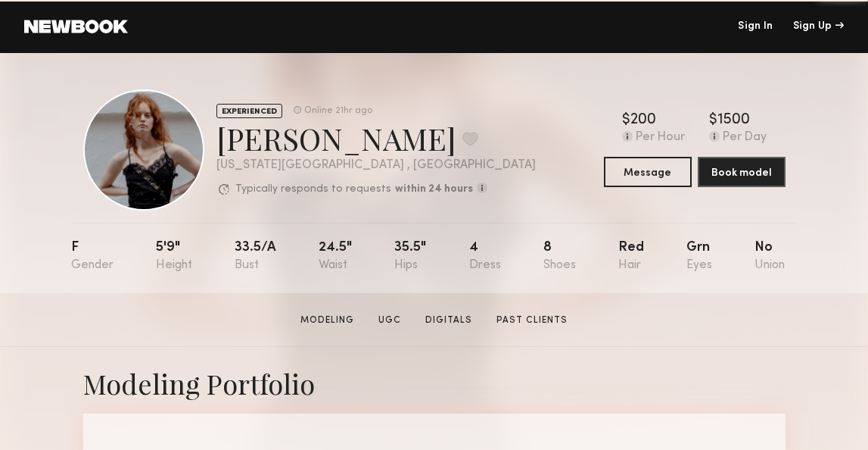  Describe the element at coordinates (174, 256) in the screenshot. I see `div: 5'9"` at that location.